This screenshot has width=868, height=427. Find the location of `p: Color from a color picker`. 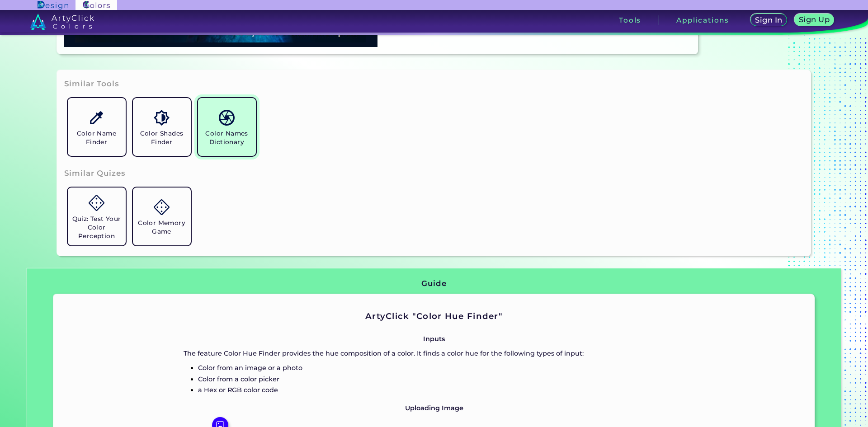

p: Color from a color picker is located at coordinates (441, 379).